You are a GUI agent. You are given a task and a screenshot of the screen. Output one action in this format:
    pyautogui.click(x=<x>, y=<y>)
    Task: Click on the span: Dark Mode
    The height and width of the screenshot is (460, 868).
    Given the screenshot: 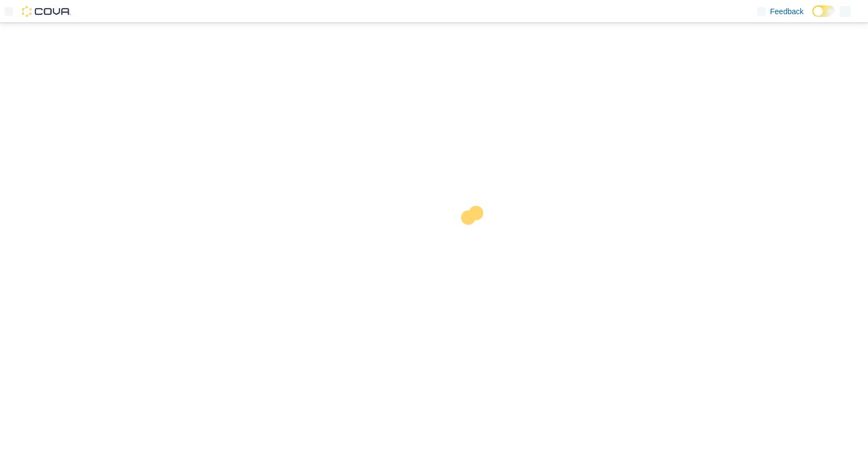 What is the action you would take?
    pyautogui.click(x=812, y=17)
    